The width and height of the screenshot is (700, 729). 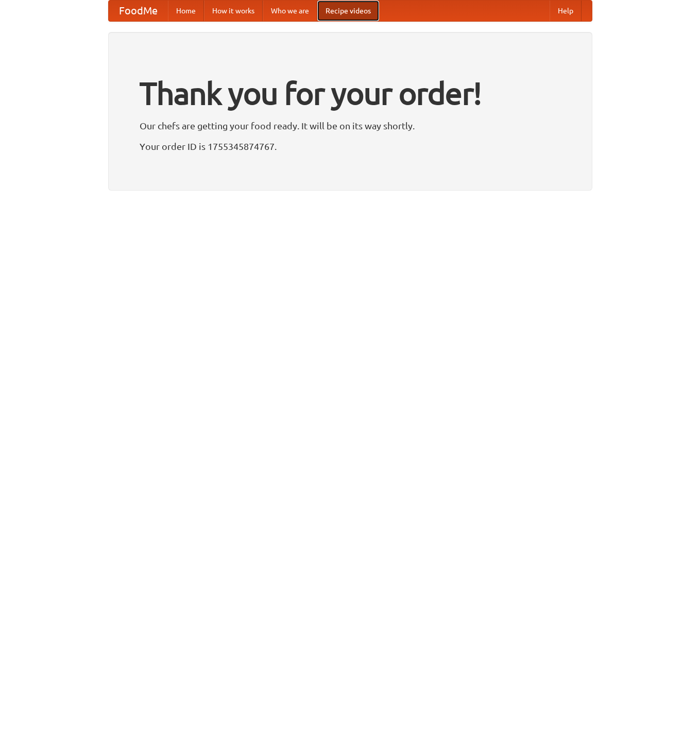 What do you see at coordinates (566, 11) in the screenshot?
I see `a: Help` at bounding box center [566, 11].